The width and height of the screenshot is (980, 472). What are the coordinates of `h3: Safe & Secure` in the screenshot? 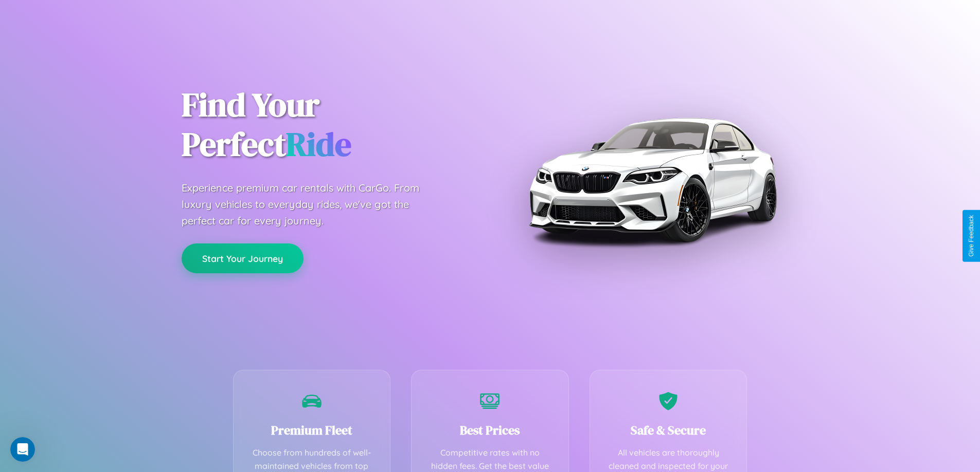 It's located at (668, 430).